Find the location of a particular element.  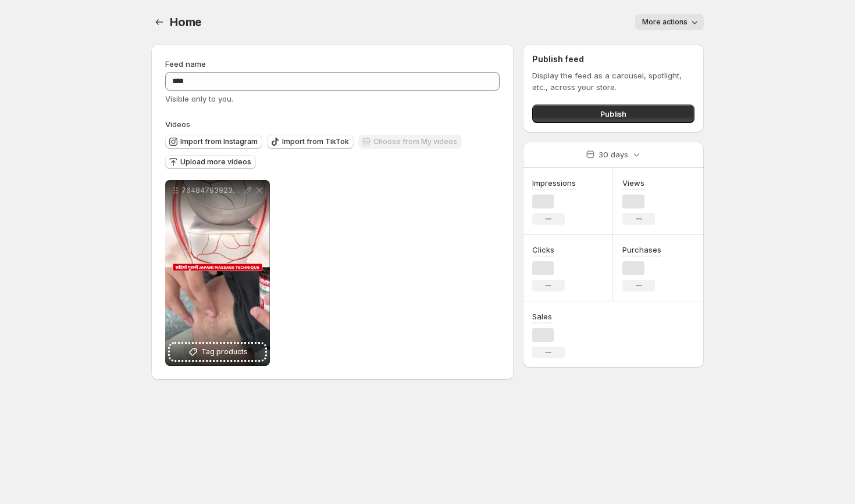

h3: Clicks is located at coordinates (543, 250).